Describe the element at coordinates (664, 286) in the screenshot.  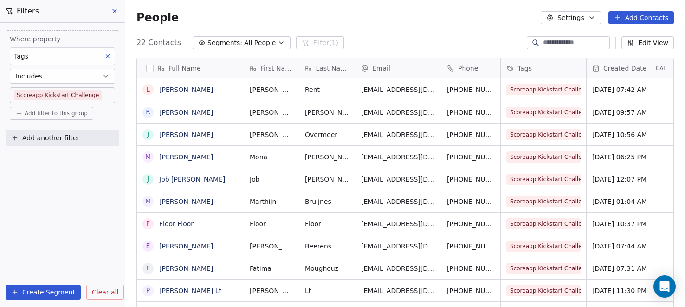
I see `div: Open Intercom Messenger` at that location.